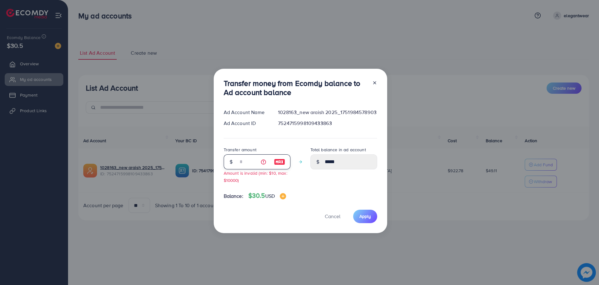  What do you see at coordinates (233, 196) in the screenshot?
I see `span: Balance:` at bounding box center [233, 196].